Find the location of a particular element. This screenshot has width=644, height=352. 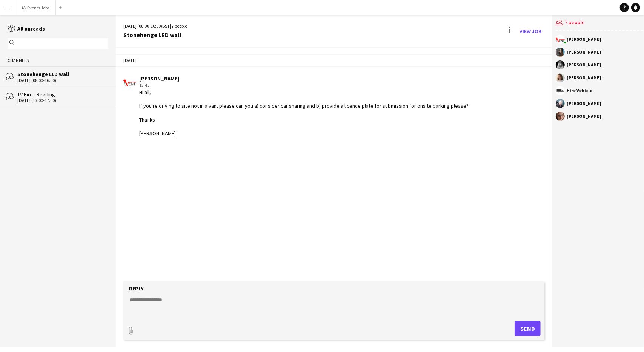

button: Send is located at coordinates (527, 329).